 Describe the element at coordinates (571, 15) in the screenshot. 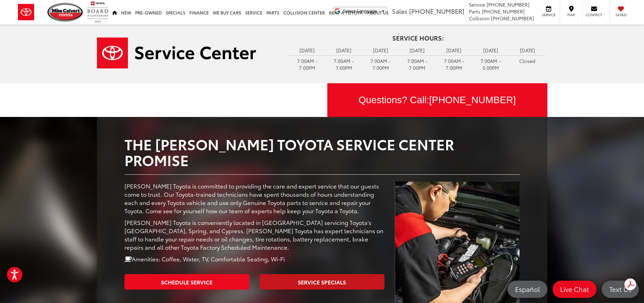

I see `span: Map` at that location.